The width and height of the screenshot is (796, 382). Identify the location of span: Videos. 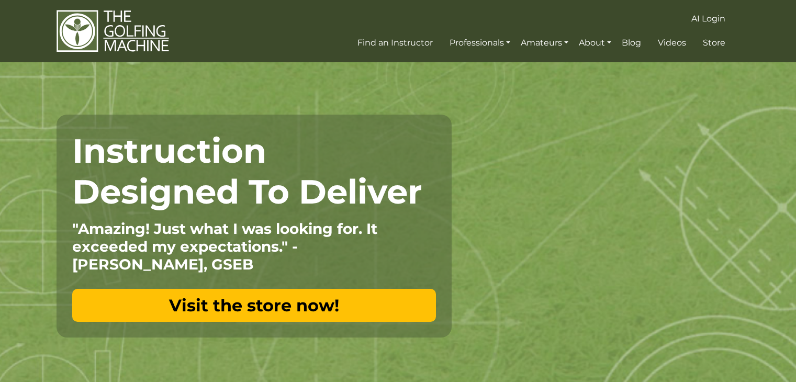
(672, 42).